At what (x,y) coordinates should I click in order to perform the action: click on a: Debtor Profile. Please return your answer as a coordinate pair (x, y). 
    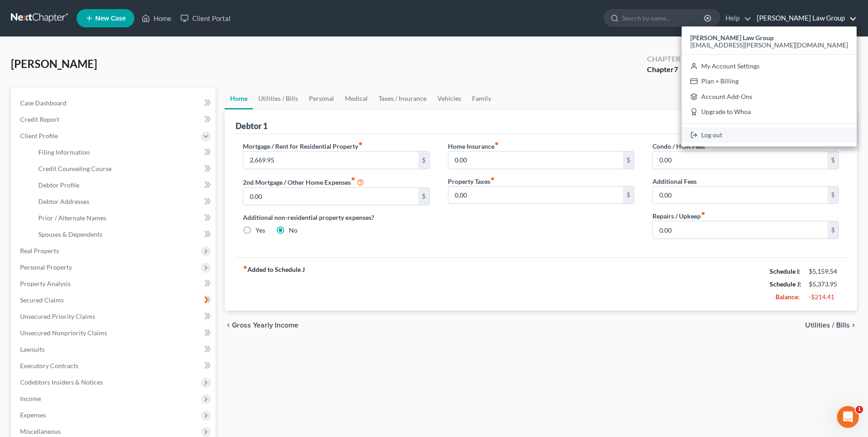
    Looking at the image, I should click on (123, 185).